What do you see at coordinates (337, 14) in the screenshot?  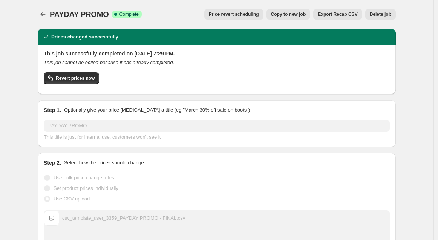 I see `span: Export Recap CSV` at bounding box center [337, 14].